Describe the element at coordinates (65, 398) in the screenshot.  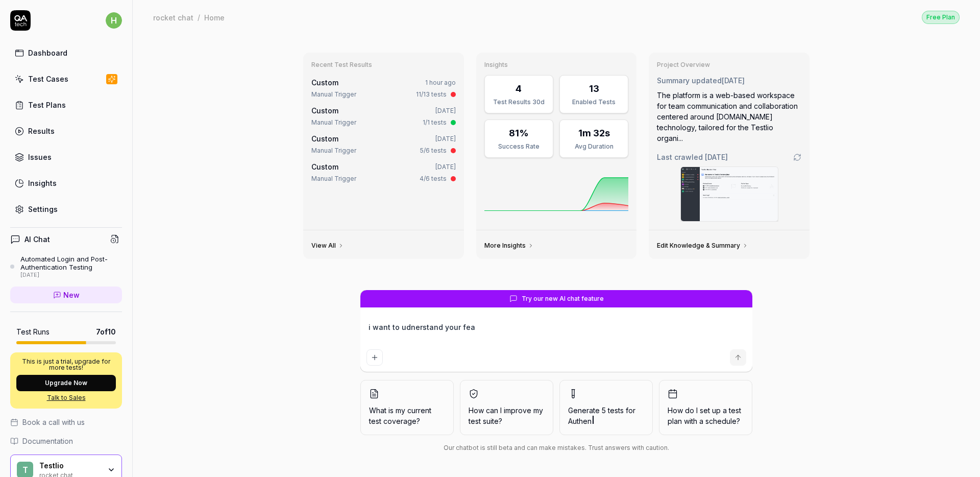
I see `a: Talk to Sales` at that location.